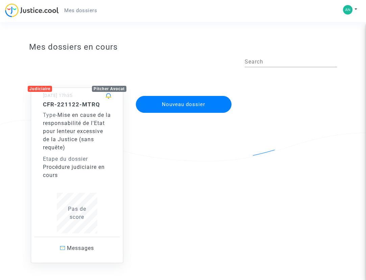  I want to click on div: Pitcher Avocat, so click(109, 89).